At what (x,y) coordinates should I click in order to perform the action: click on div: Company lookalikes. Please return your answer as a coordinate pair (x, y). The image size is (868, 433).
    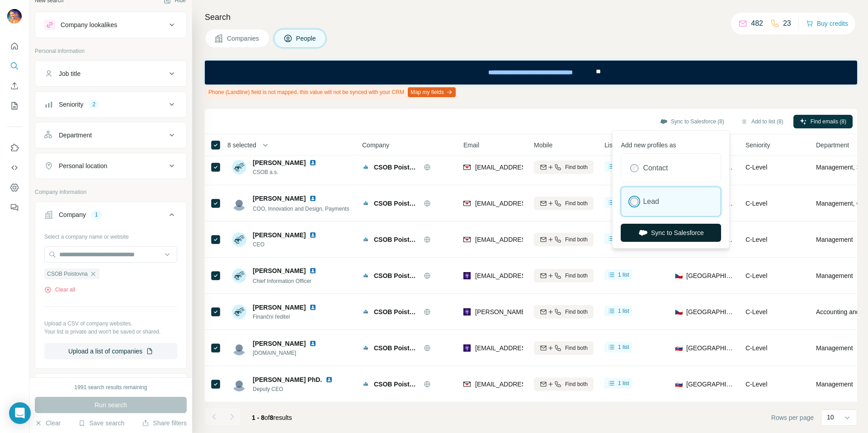
    Looking at the image, I should click on (89, 25).